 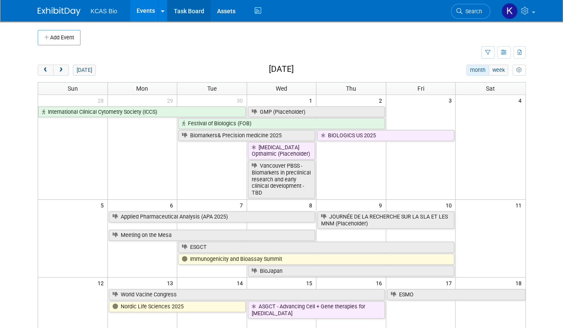 I want to click on button: Add Event, so click(x=59, y=38).